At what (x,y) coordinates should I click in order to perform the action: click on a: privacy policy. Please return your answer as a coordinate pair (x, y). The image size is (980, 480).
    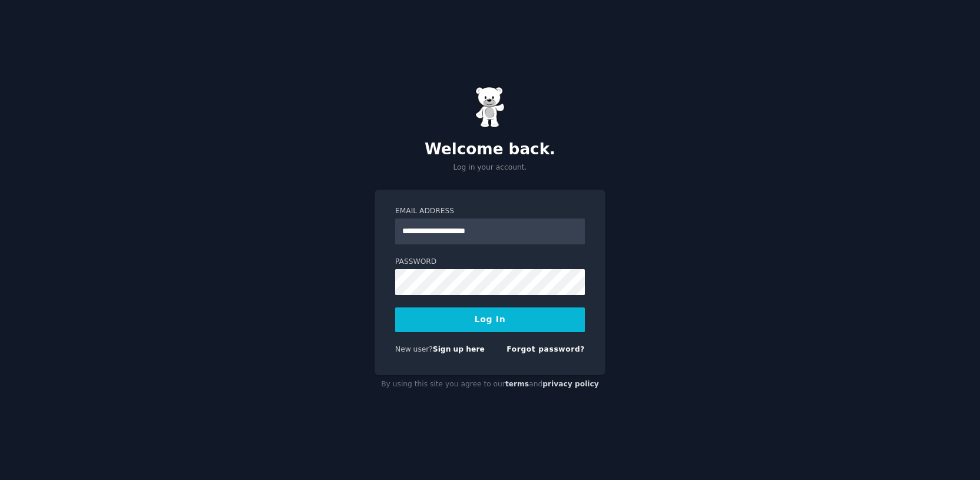
    Looking at the image, I should click on (571, 383).